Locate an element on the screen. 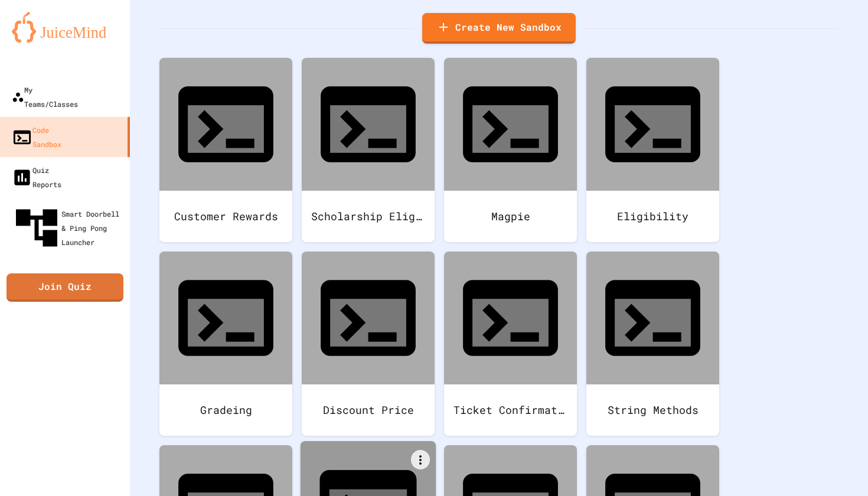 The width and height of the screenshot is (868, 496). div: Code Sandbox is located at coordinates (37, 137).